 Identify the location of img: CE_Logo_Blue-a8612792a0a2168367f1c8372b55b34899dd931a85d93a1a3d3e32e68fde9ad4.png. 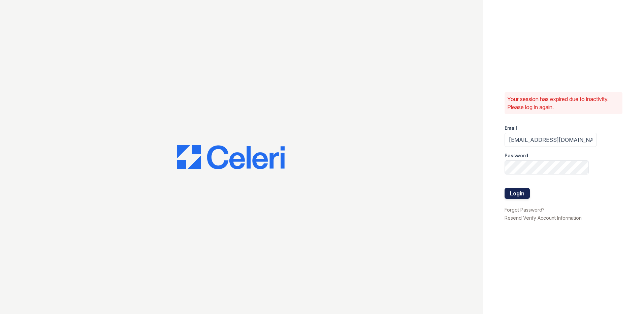
(231, 157).